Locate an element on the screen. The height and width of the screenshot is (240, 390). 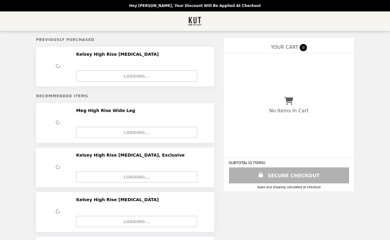
img: Brand Logo is located at coordinates (195, 21).